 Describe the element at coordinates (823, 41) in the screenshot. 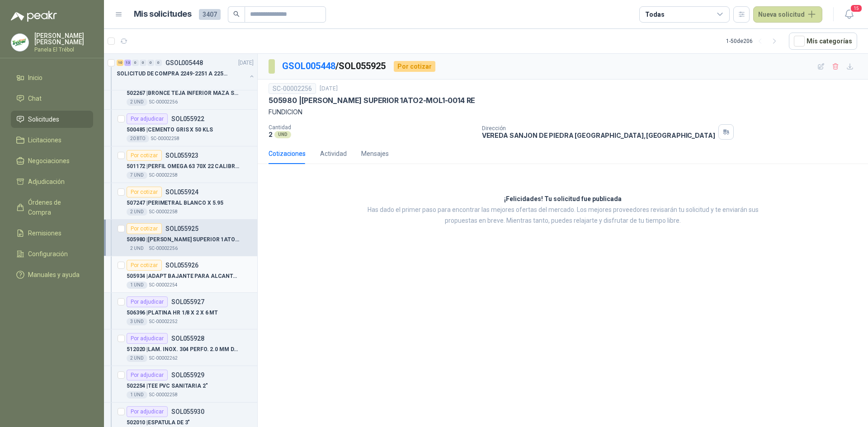

I see `button: Mís categorías` at that location.